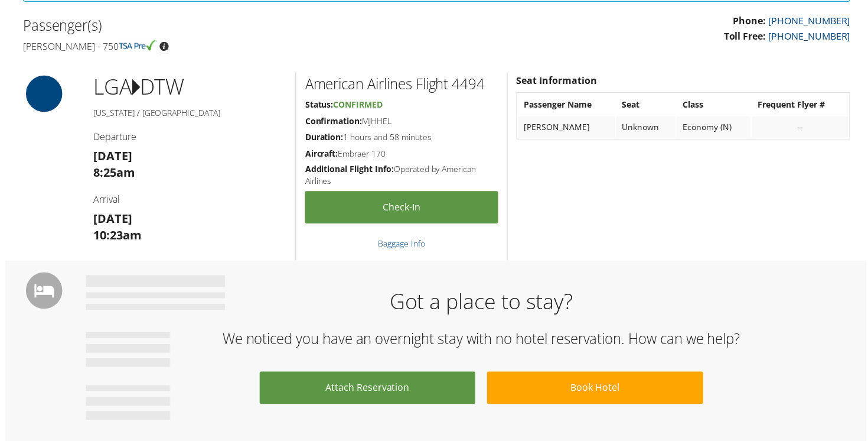 This screenshot has height=441, width=868. I want to click on h2: Passenger(s), so click(224, 26).